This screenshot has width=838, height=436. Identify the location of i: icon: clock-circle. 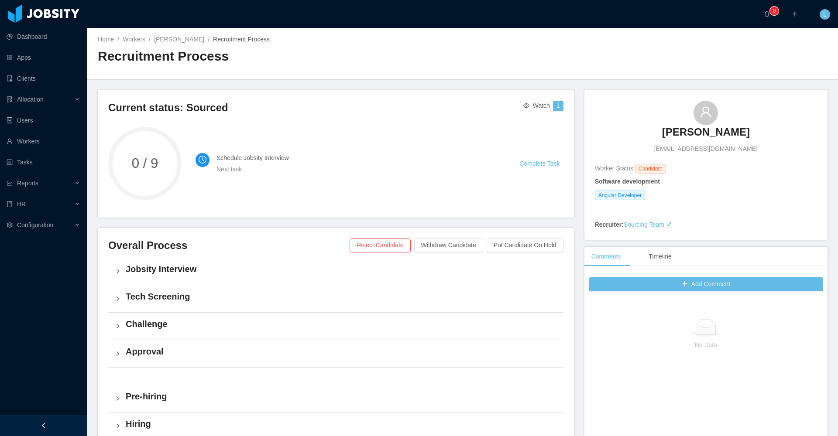
(202, 160).